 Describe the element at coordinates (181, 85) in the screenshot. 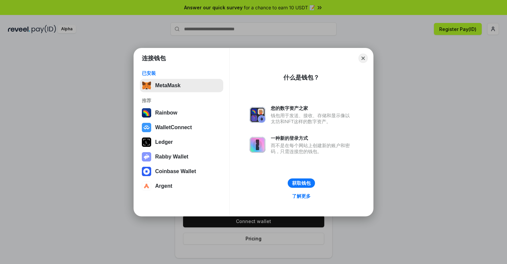

I see `button: MetaMask` at that location.